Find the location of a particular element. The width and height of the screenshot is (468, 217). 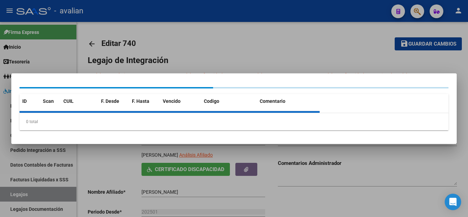

datatable-header-cell: CUIL is located at coordinates (79, 101).